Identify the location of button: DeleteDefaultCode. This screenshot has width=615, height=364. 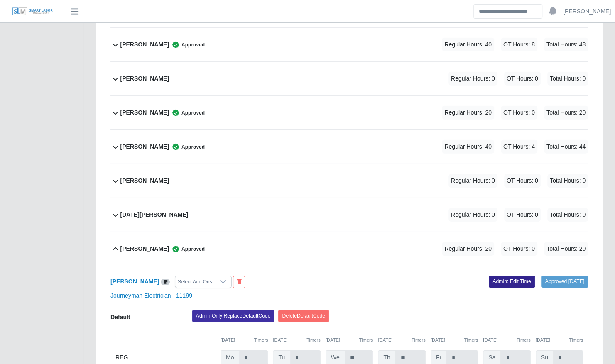
(304, 316).